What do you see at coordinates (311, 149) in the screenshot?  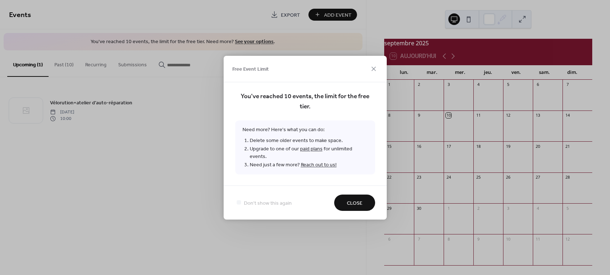 I see `a: paid plans` at bounding box center [311, 149].